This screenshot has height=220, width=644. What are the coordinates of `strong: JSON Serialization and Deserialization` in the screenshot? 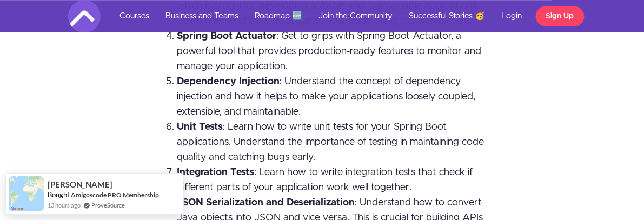 It's located at (266, 203).